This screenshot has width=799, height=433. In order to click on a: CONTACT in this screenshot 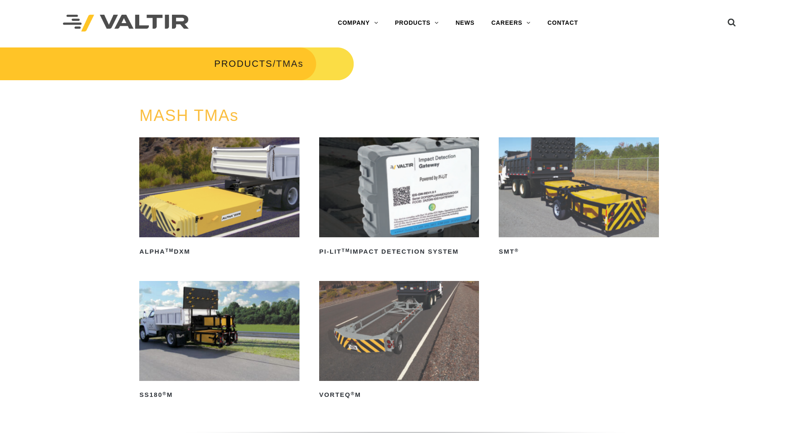, I will do `click(563, 23)`.